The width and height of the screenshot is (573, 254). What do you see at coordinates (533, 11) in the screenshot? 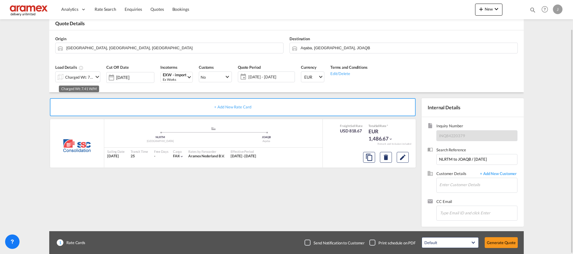
I see `div: icon-magnify` at bounding box center [533, 11].